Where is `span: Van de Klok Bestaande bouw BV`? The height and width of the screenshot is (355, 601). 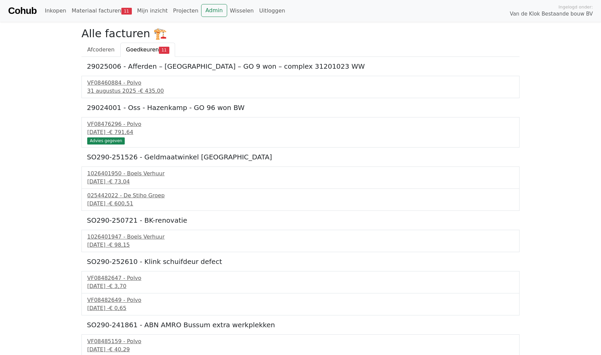 span: Van de Klok Bestaande bouw BV is located at coordinates (552, 14).